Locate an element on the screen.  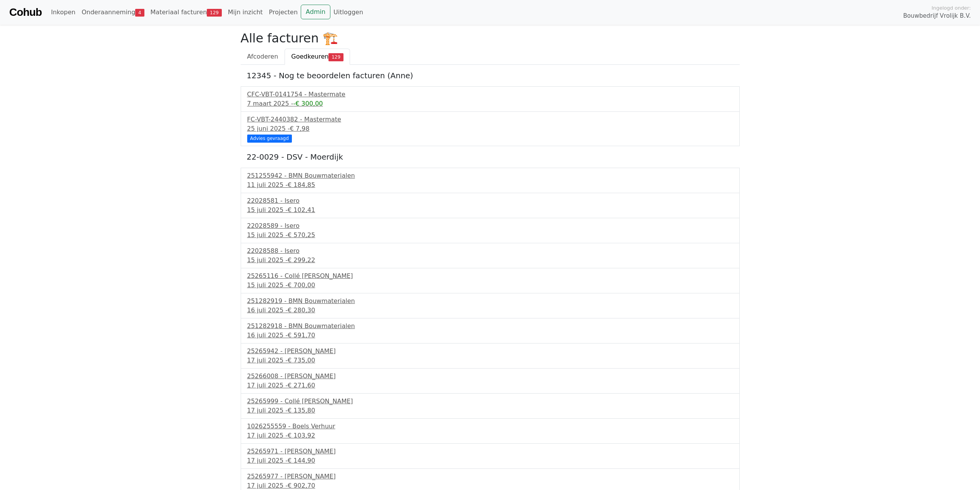
div: 251255942 - BMN Bouwmaterialen is located at coordinates (490, 176).